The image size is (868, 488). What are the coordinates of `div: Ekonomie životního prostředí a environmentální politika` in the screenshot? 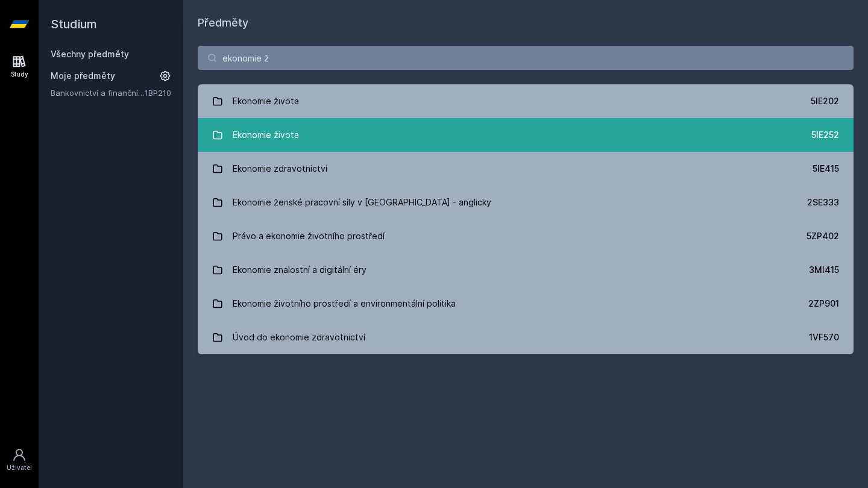 It's located at (344, 304).